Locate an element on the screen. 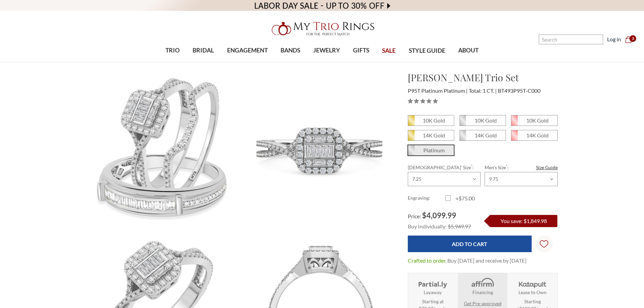 Image resolution: width=644 pixels, height=308 pixels. span: SALE is located at coordinates (389, 51).